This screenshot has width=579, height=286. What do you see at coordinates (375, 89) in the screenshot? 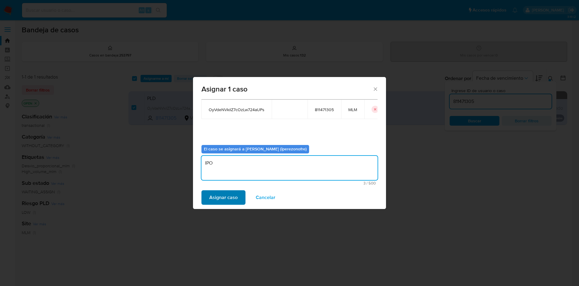
I see `button: Cerrar ventana` at bounding box center [375, 89].